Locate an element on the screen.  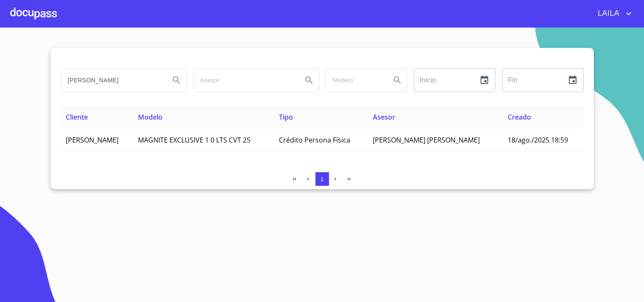
button: 1 is located at coordinates (322, 179).